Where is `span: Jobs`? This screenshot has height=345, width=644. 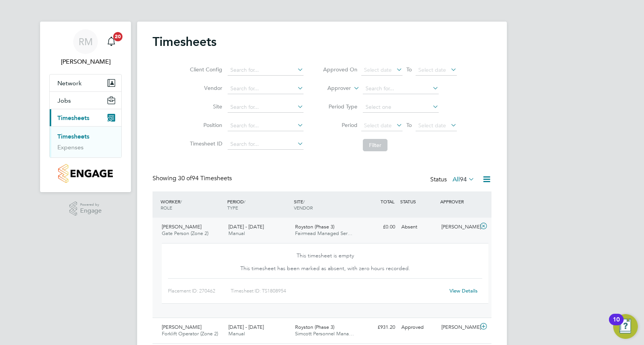
span: Jobs is located at coordinates (64, 100).